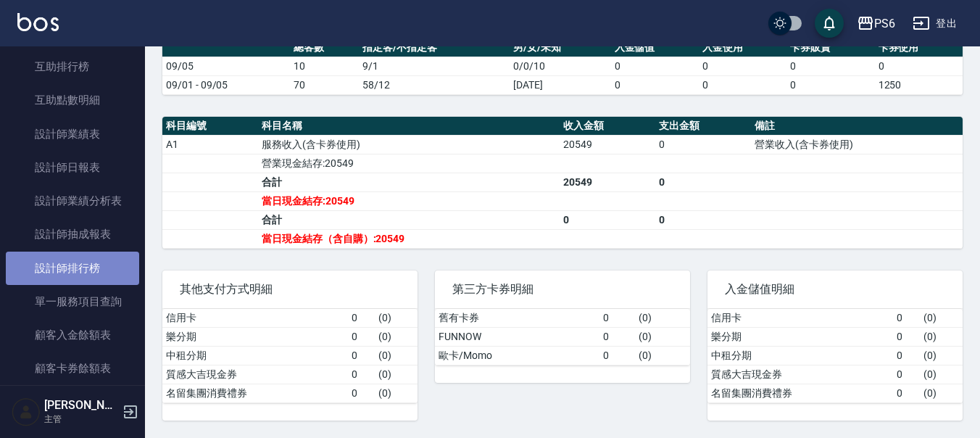  What do you see at coordinates (857, 144) in the screenshot?
I see `td: 營業收入(含卡券使用)` at bounding box center [857, 144].